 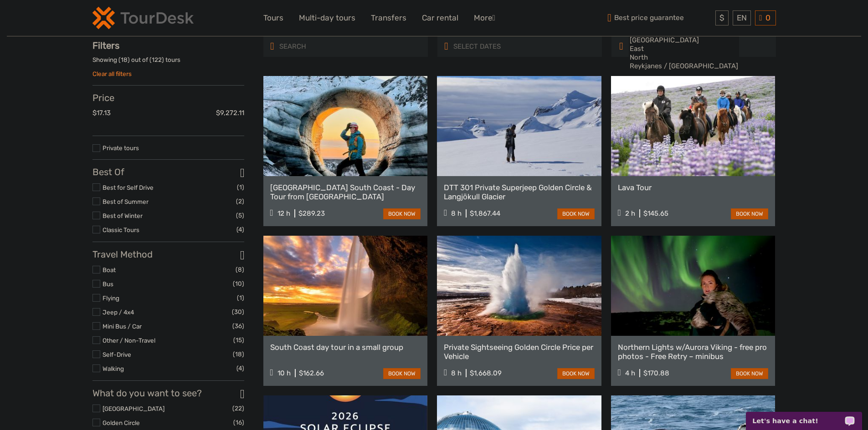 What do you see at coordinates (656, 213) in the screenshot?
I see `div: $145.65` at bounding box center [656, 213].